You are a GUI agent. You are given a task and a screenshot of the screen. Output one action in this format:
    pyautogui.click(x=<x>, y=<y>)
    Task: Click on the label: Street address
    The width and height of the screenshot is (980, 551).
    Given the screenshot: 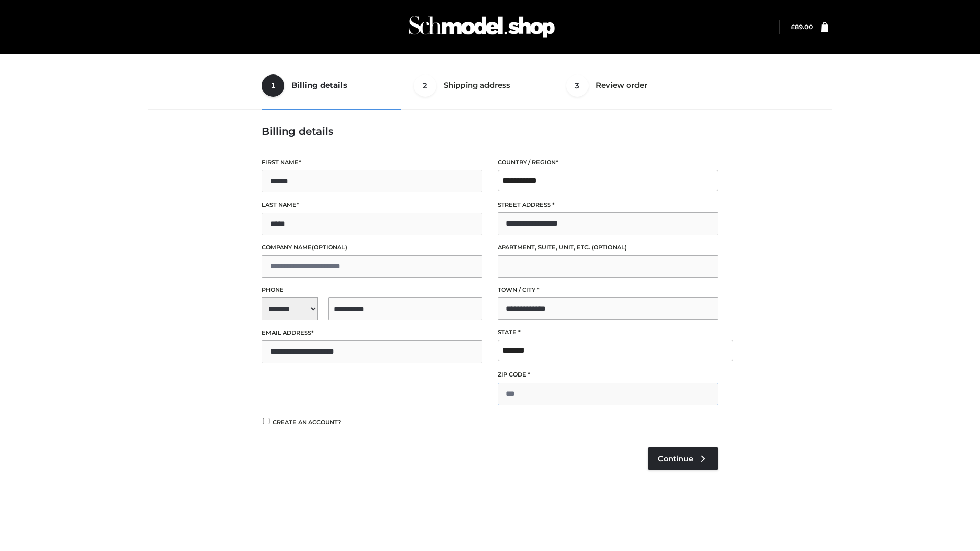 What is the action you would take?
    pyautogui.click(x=608, y=204)
    